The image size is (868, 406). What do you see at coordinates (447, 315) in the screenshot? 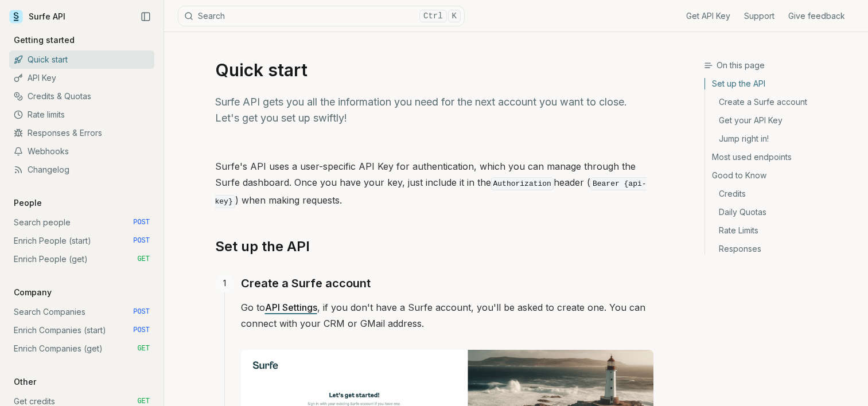
I see `p: Go to , if you don't have a Surfe account, you'll be asked to create one. You can connect with yo...` at bounding box center [447, 315].